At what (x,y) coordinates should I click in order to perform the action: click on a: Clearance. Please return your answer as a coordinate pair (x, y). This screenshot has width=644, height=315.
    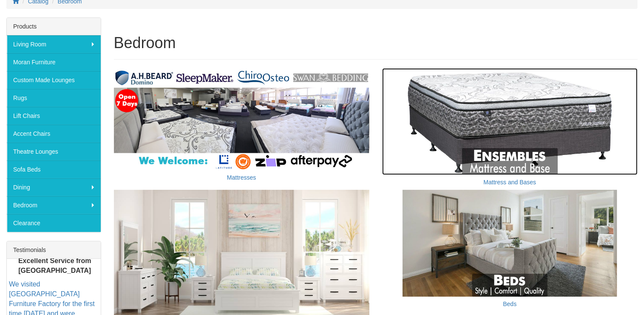
    Looking at the image, I should click on (54, 223).